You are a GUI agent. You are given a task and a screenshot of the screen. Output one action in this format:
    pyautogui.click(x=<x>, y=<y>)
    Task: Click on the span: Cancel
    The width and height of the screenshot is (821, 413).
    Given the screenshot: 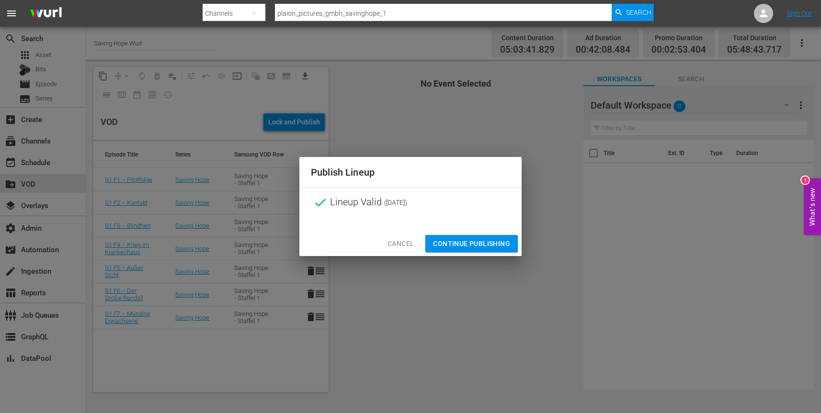 What is the action you would take?
    pyautogui.click(x=400, y=244)
    